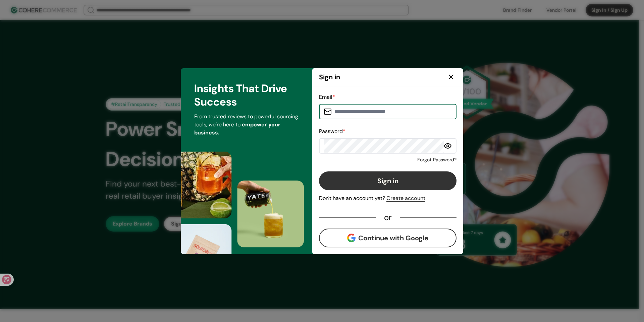  Describe the element at coordinates (387, 181) in the screenshot. I see `button: Sign in` at that location.